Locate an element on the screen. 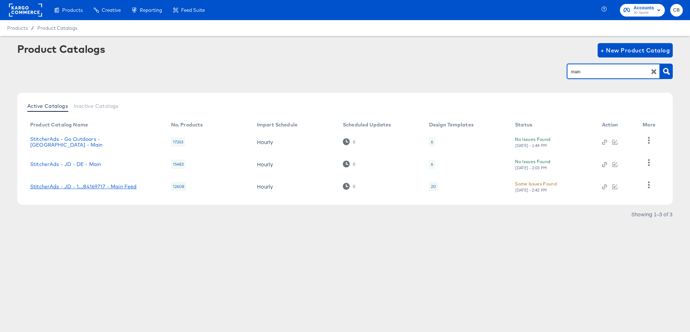 The height and width of the screenshot is (332, 690). th: Status is located at coordinates (552, 125).